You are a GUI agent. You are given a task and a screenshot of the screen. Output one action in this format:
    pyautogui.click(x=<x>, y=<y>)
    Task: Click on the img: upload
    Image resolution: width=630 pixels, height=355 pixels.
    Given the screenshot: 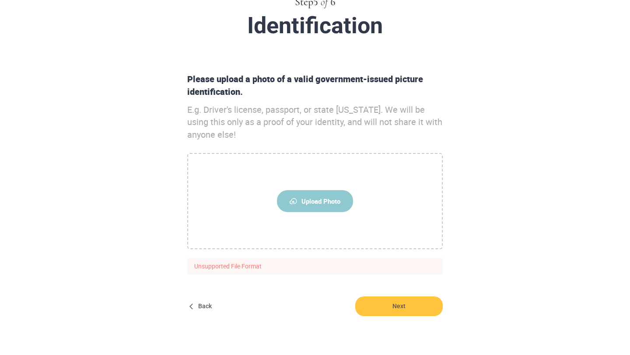 What is the action you would take?
    pyautogui.click(x=293, y=201)
    